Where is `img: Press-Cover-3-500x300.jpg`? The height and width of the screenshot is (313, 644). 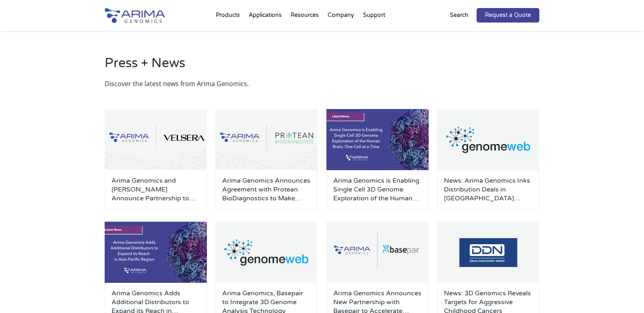
img: Press-Cover-3-500x300.jpg is located at coordinates (377, 140).